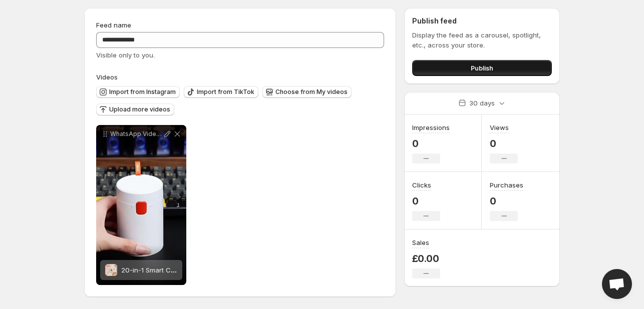 This screenshot has height=309, width=644. I want to click on span: 20-in-1 Smart Cleaning Kit – Multi-Tool for Electronics & Gadgets., so click(223, 270).